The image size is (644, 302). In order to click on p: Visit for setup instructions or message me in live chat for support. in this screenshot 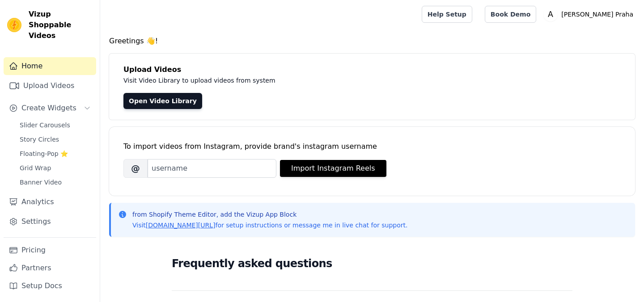, I will do `click(270, 225)`.